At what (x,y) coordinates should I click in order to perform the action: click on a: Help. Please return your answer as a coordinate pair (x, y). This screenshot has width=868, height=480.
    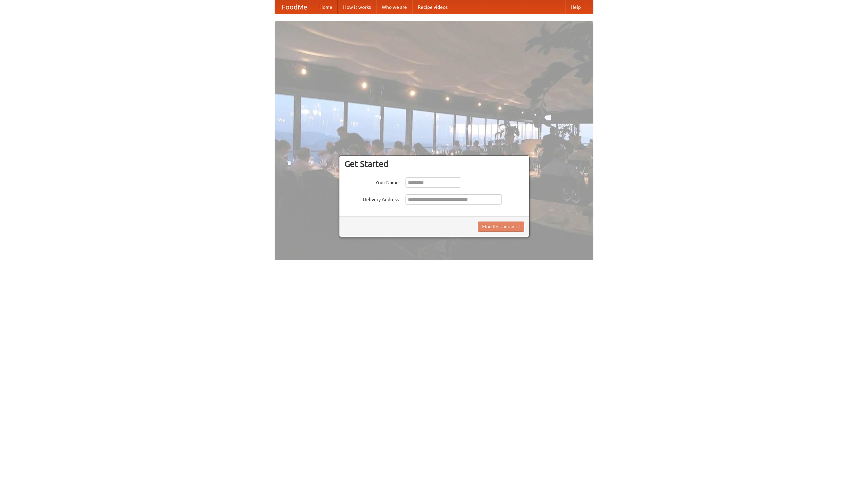
    Looking at the image, I should click on (575, 7).